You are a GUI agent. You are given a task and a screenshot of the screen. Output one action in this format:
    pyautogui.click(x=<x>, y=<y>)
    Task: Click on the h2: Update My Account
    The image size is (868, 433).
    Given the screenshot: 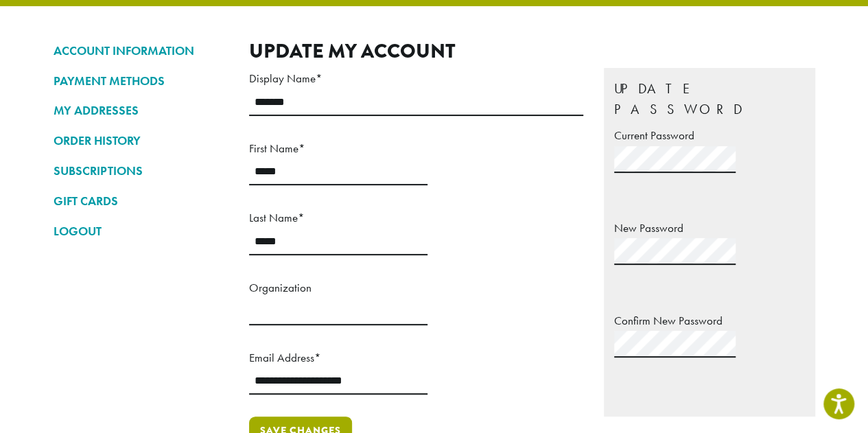 What is the action you would take?
    pyautogui.click(x=532, y=51)
    